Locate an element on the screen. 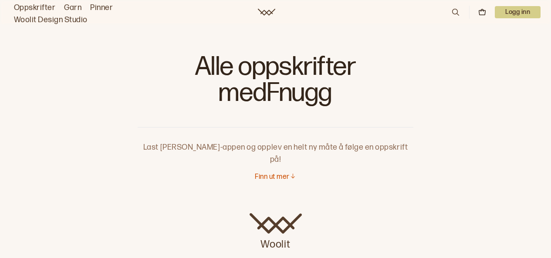  button: Finn ut mer is located at coordinates (275, 177).